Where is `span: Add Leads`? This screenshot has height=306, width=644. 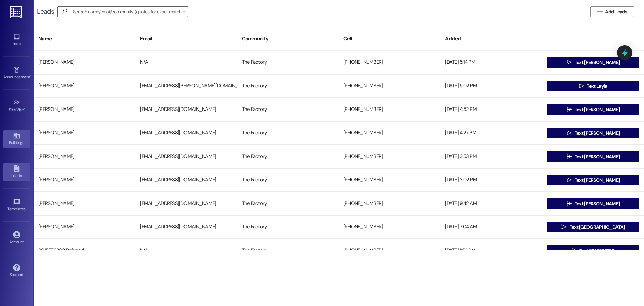
span: Add Leads is located at coordinates (615, 12).